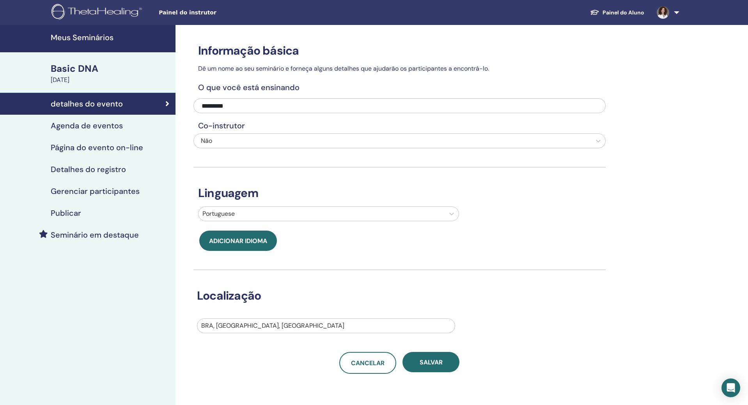 The width and height of the screenshot is (748, 405). I want to click on button: Adicionar idioma, so click(238, 241).